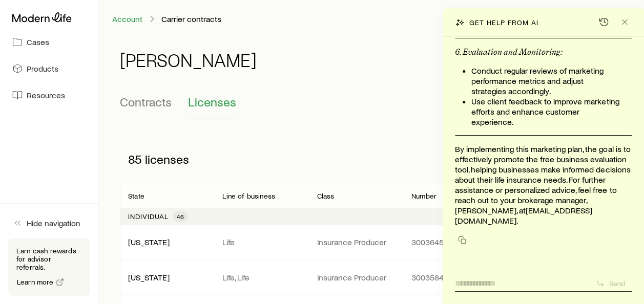  What do you see at coordinates (624, 22) in the screenshot?
I see `button: Close` at bounding box center [624, 22].